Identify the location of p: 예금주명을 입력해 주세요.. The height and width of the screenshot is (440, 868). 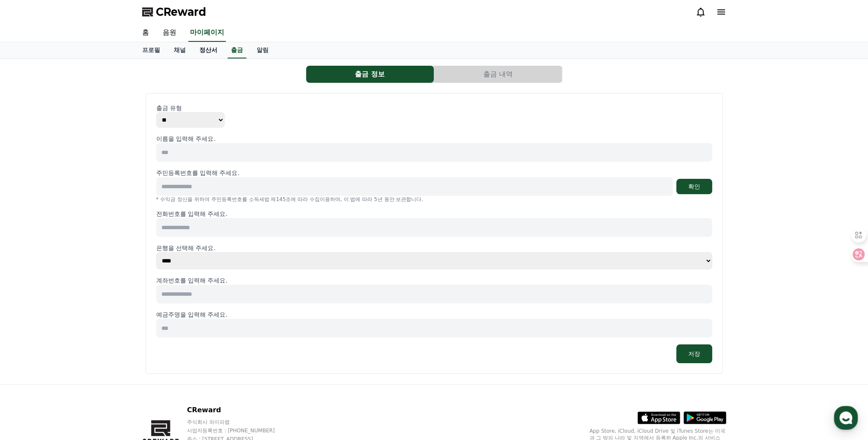
(434, 315).